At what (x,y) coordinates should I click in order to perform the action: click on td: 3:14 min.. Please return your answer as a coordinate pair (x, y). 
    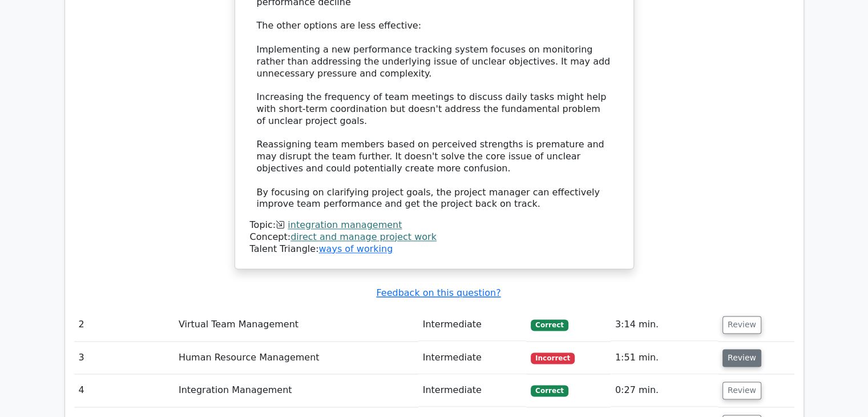
    Looking at the image, I should click on (664, 324).